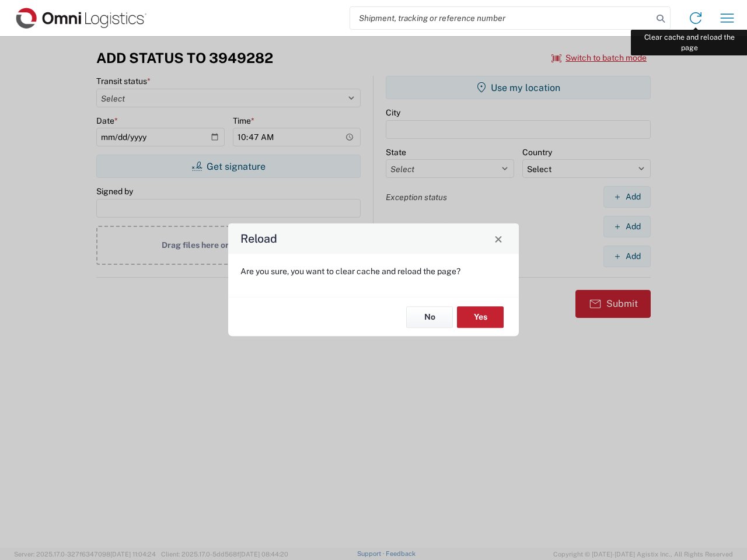 The image size is (747, 560). Describe the element at coordinates (501, 18) in the screenshot. I see `input: Shipment, tracking or reference number` at that location.